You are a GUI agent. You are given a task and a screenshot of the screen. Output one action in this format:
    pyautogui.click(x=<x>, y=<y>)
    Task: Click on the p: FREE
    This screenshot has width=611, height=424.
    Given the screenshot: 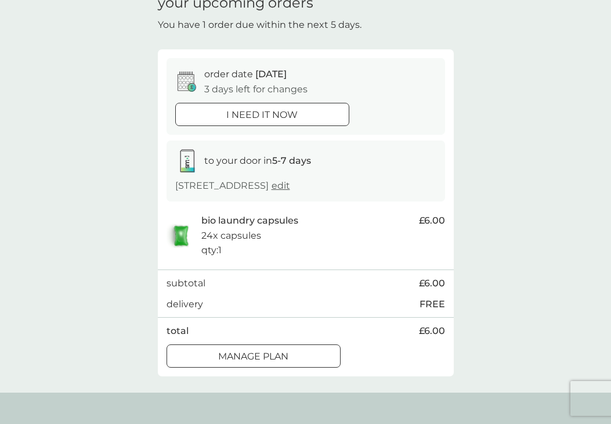 What is the action you would take?
    pyautogui.click(x=433, y=304)
    